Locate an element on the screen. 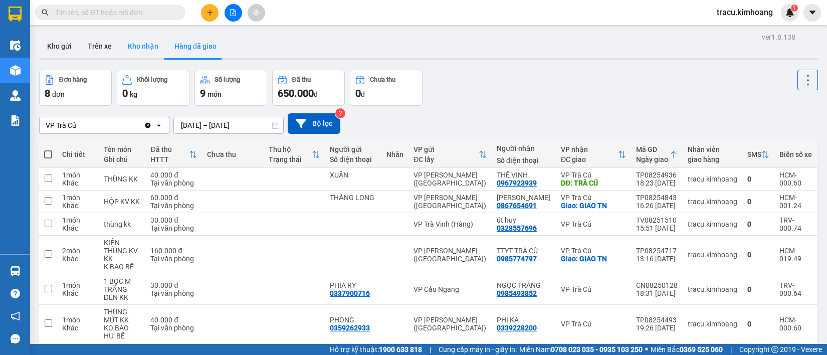  div: Thu hộ is located at coordinates (290, 149).